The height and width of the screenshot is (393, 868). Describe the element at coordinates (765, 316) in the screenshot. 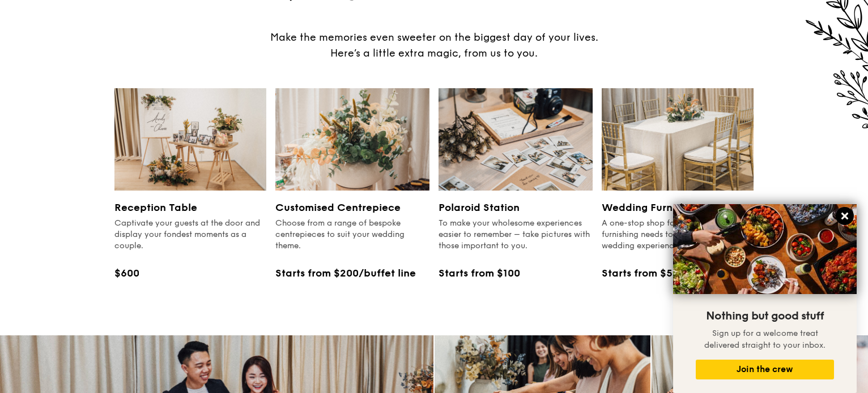

I see `span: Nothing but good stuff` at that location.